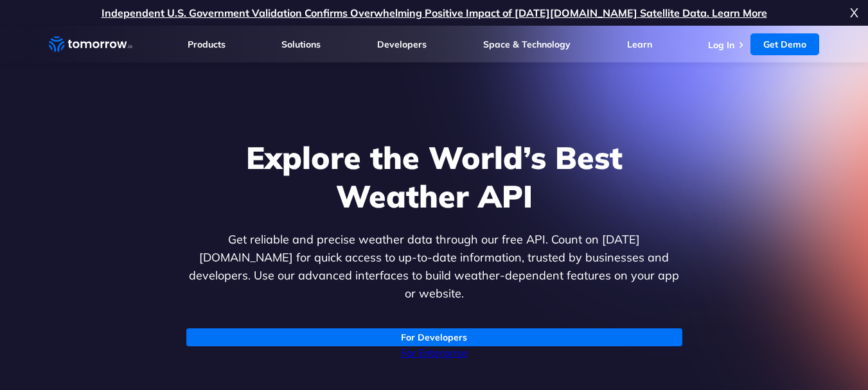  What do you see at coordinates (639, 44) in the screenshot?
I see `a: Learn` at bounding box center [639, 44].